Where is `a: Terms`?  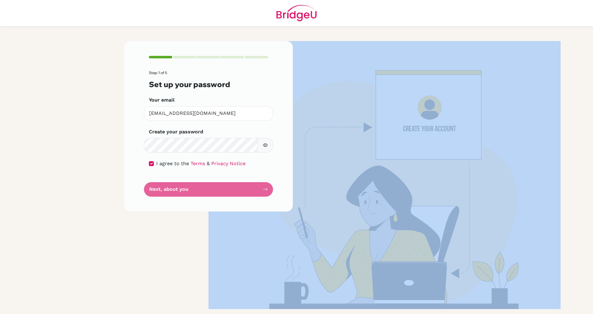
a: Terms is located at coordinates (198, 163).